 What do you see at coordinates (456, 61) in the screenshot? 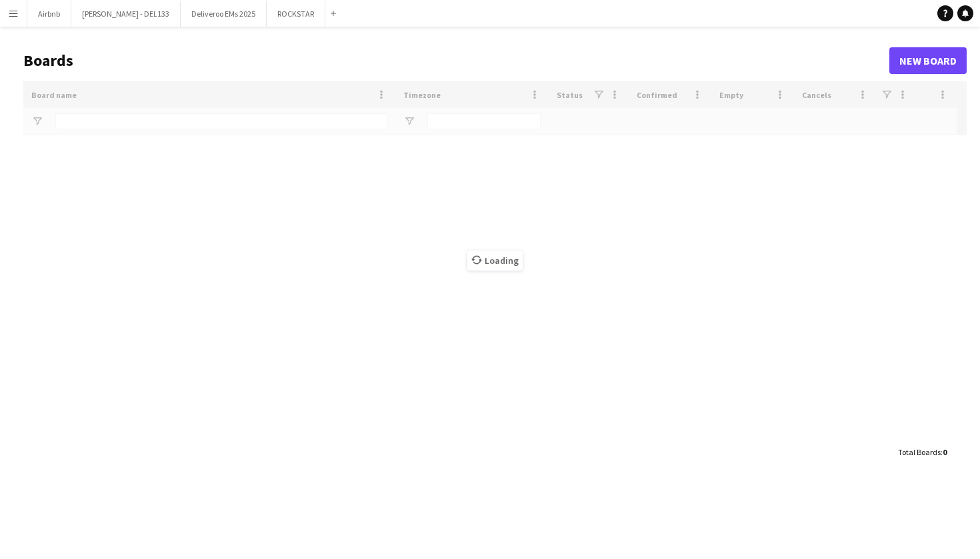
I see `h1: Boards` at bounding box center [456, 61].